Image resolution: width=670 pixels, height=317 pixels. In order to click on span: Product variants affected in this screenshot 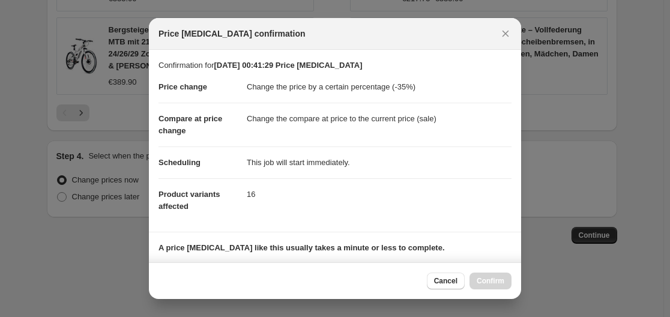, I will do `click(189, 200)`.